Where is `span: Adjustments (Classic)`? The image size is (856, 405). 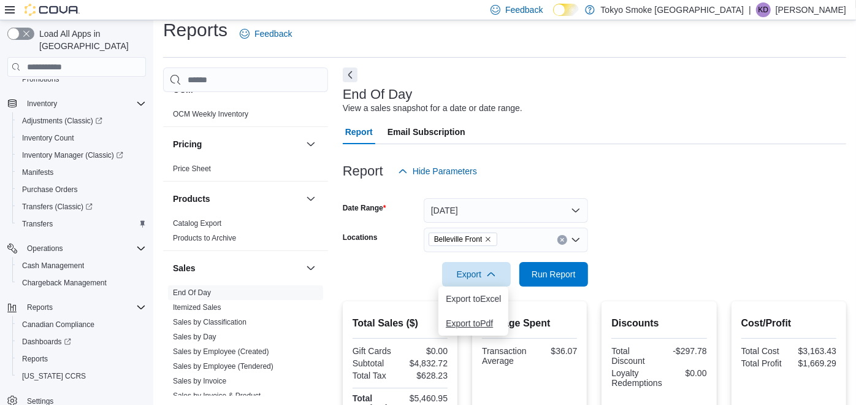
span: Adjustments (Classic) is located at coordinates (82, 121).